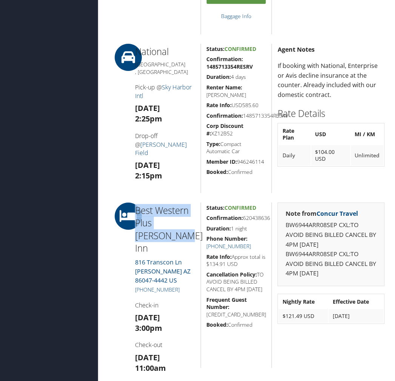 Image resolution: width=395 pixels, height=381 pixels. What do you see at coordinates (236, 129) in the screenshot?
I see `h5: XZ12B52` at bounding box center [236, 129].